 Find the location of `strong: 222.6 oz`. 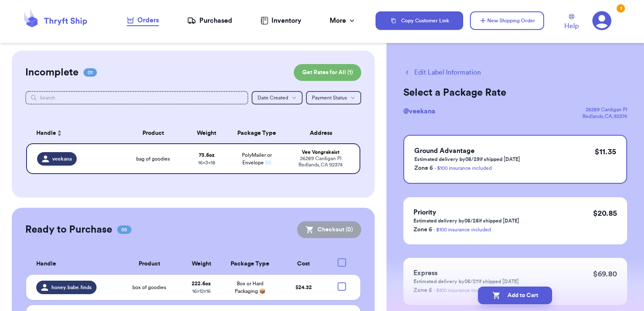

strong: 222.6 oz is located at coordinates (201, 284).